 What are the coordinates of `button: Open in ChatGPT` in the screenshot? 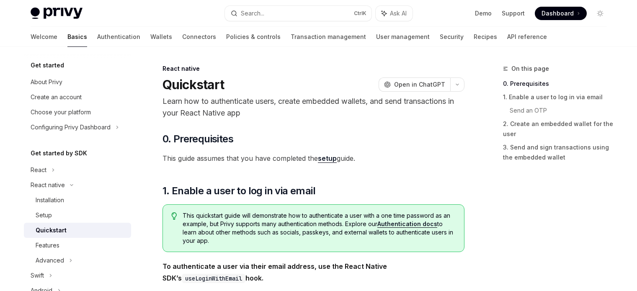 It's located at (414, 85).